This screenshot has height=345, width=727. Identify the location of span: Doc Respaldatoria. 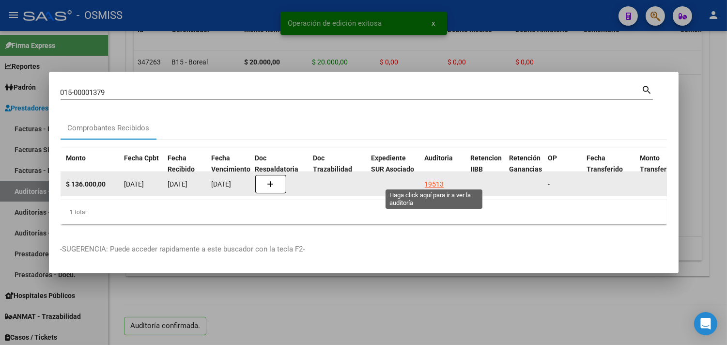
(277, 163).